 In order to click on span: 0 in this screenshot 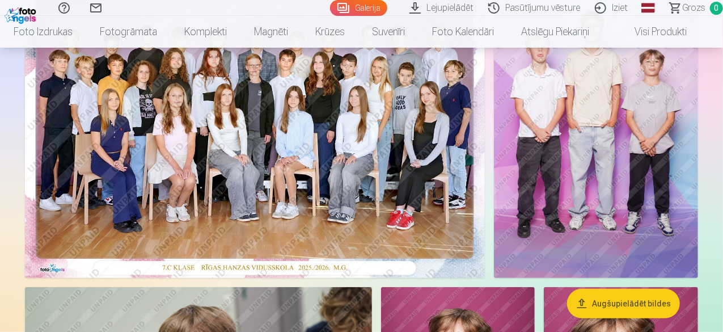, I will do `click(716, 8)`.